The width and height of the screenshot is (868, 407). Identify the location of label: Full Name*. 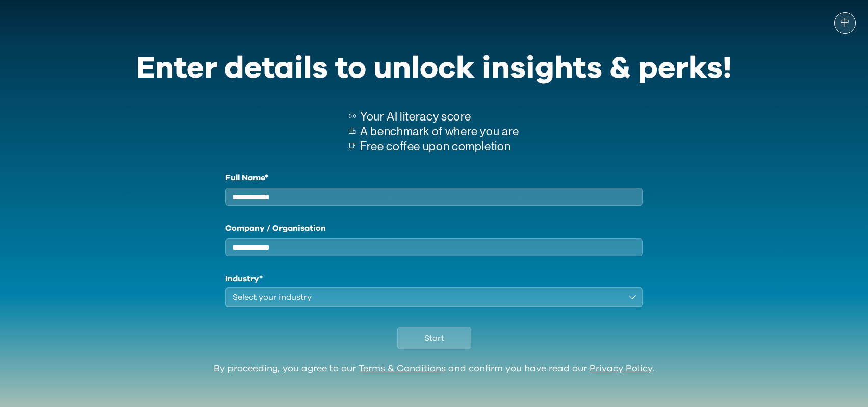
(434, 178).